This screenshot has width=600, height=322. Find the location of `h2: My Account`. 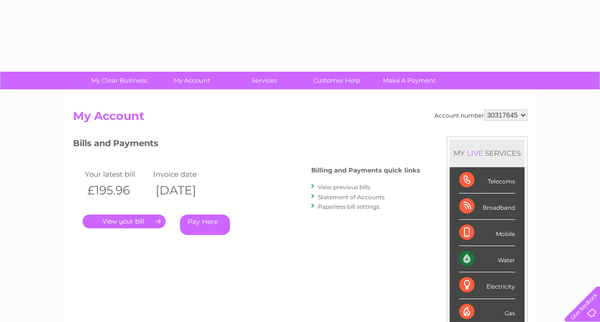

h2: My Account is located at coordinates (300, 118).